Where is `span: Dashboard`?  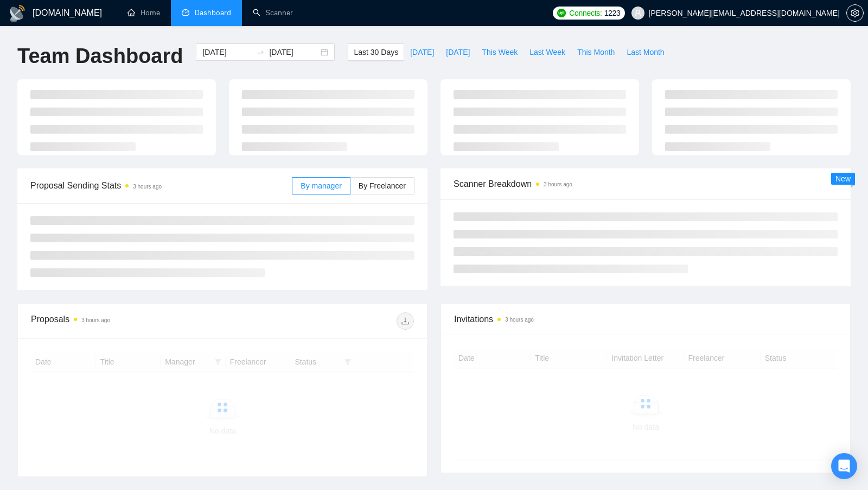
span: Dashboard is located at coordinates (213, 13).